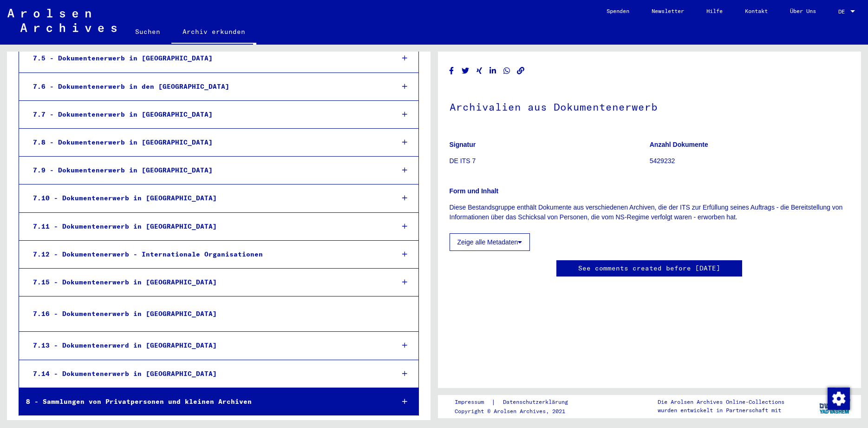  I want to click on button: Share on WhatsApp, so click(507, 71).